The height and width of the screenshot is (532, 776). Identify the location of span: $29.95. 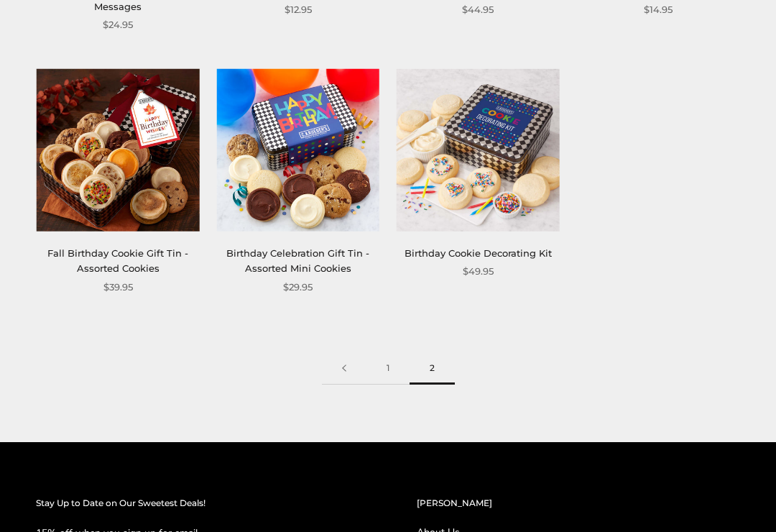
(298, 287).